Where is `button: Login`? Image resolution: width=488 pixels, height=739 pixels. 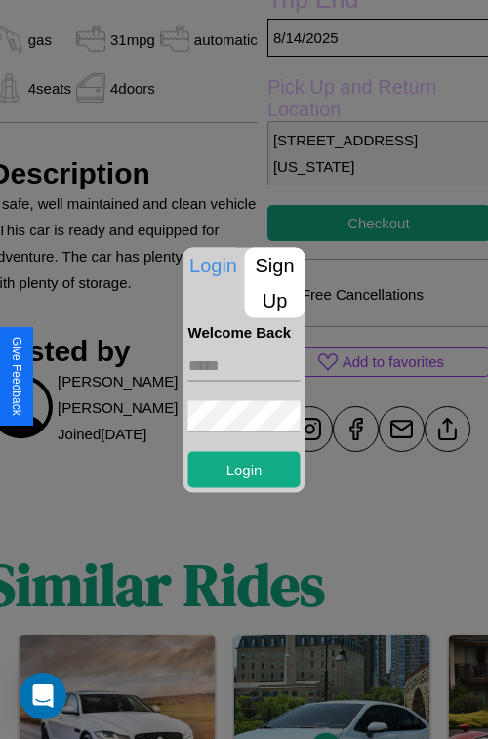
button: Login is located at coordinates (244, 468).